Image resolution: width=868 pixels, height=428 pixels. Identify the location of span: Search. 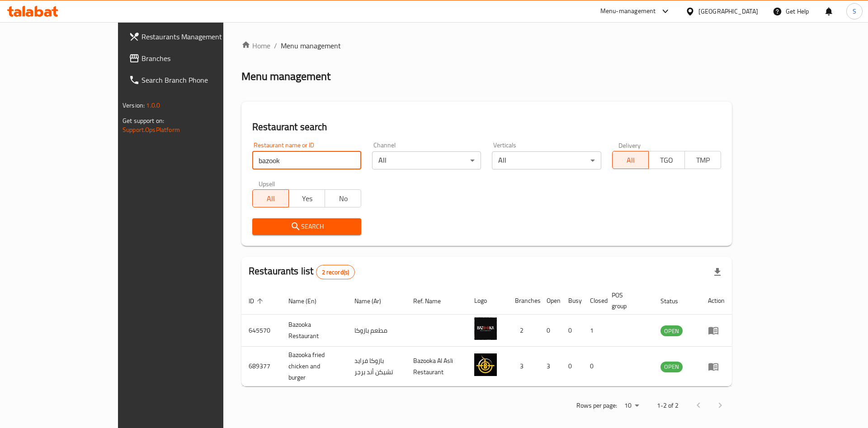
(306, 227).